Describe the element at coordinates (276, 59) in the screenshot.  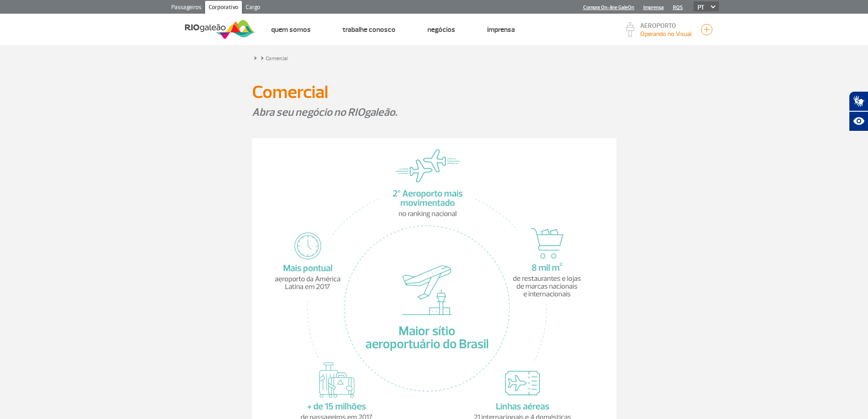
I see `a: Comercial` at that location.